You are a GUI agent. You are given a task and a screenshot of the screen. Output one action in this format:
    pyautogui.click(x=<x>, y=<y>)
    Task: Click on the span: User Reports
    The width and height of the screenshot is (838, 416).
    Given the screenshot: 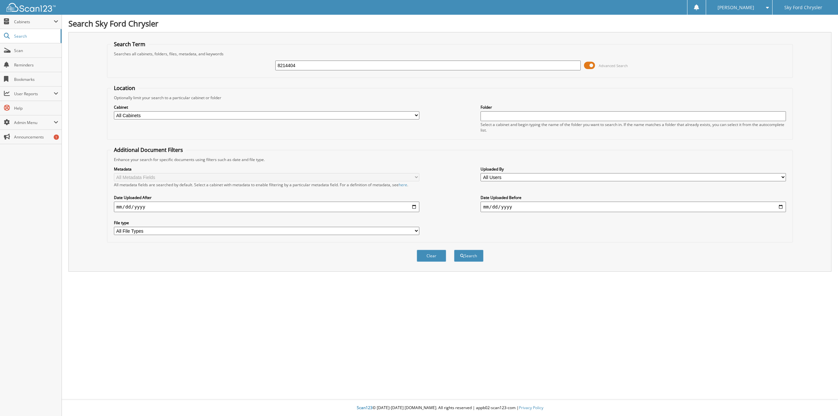 What is the action you would take?
    pyautogui.click(x=34, y=94)
    